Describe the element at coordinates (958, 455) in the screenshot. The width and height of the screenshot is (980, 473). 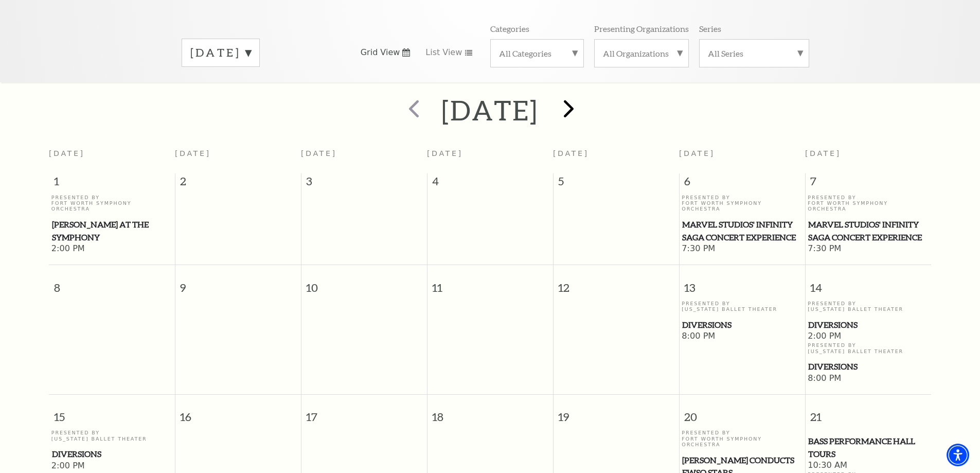
I see `div: Accessibility Menu` at that location.